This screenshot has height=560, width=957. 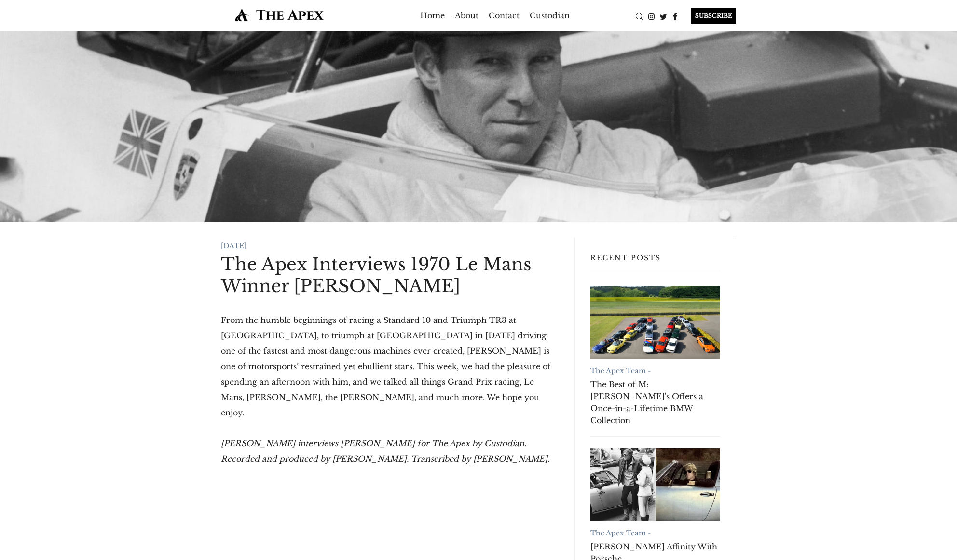 What do you see at coordinates (655, 322) in the screenshot?
I see `a: The Best of M: RM Sotheby's Offers a Once-in-a-Lifetime BMW Collection` at bounding box center [655, 322].